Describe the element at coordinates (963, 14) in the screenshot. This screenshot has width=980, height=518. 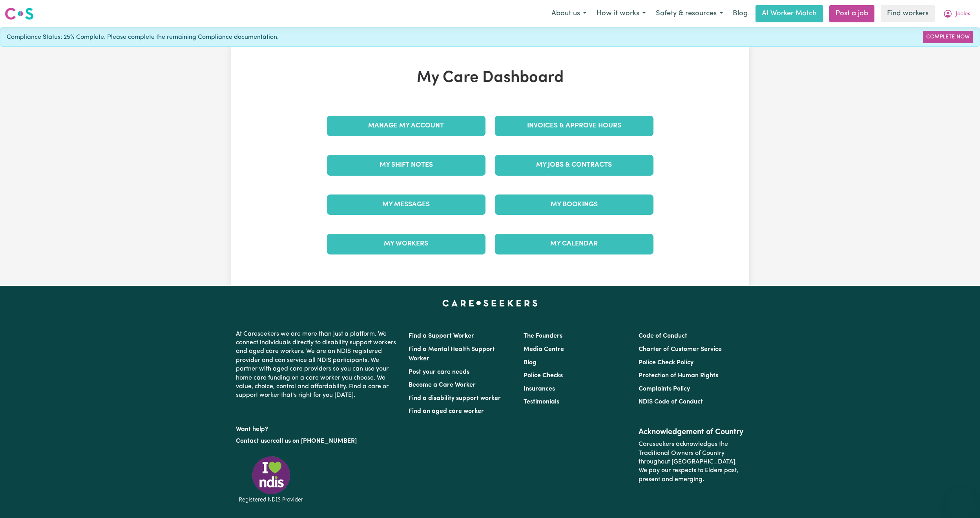
I see `span: Jooles` at that location.